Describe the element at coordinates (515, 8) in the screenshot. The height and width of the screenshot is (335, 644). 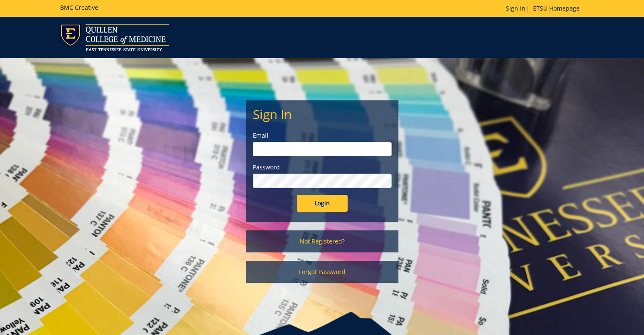
I see `a: Sign In` at that location.